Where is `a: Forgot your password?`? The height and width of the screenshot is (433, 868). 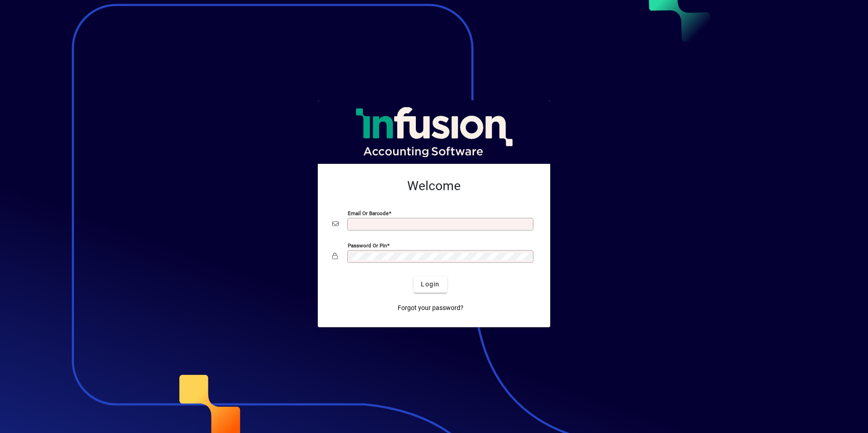
a: Forgot your password? is located at coordinates (430, 308).